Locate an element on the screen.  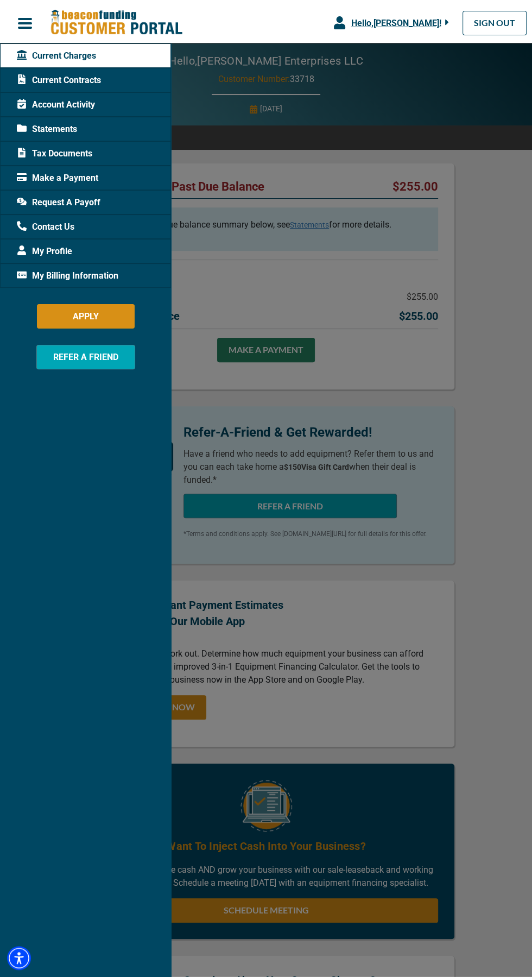
span: Current Contracts is located at coordinates (59, 80).